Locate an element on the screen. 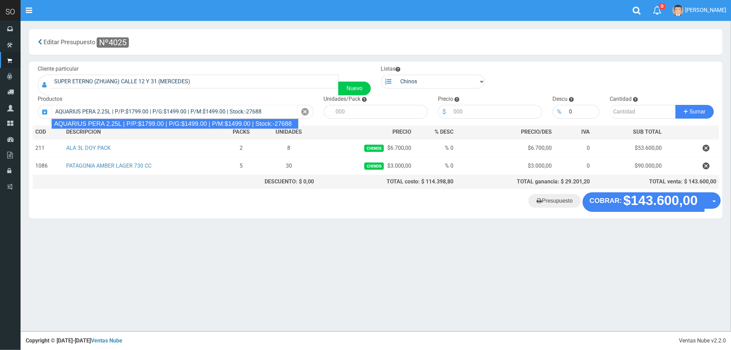 The height and width of the screenshot is (350, 731). td: 8 is located at coordinates (289, 148).